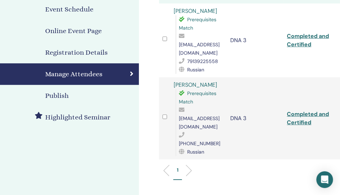 The image size is (340, 195). Describe the element at coordinates (77, 53) in the screenshot. I see `h4: Registration Details` at that location.